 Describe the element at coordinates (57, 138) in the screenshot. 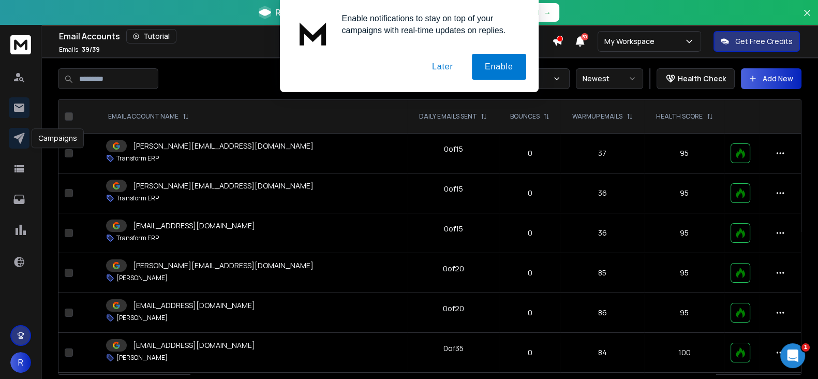

I see `div: Campaigns` at that location.